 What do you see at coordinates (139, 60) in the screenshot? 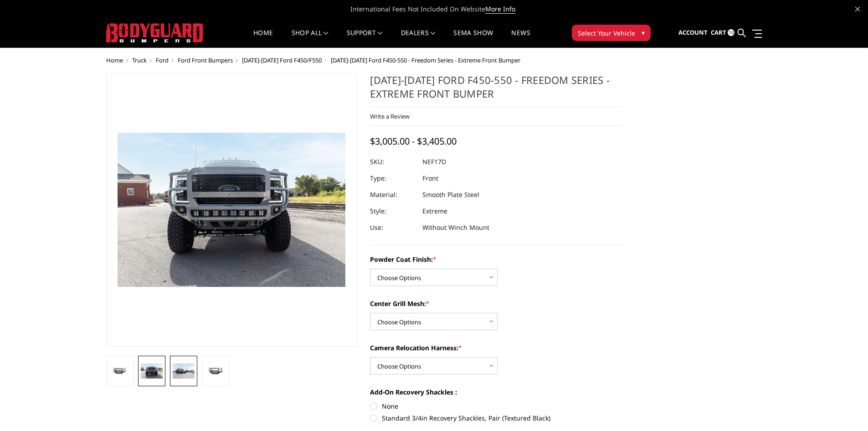
I see `span: Truck` at bounding box center [139, 60].